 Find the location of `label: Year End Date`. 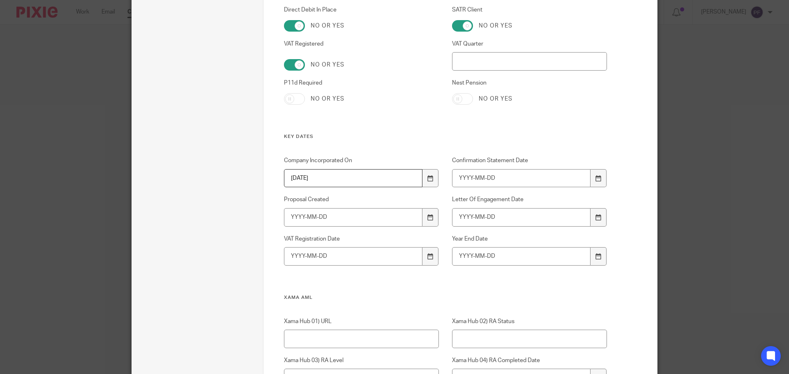

label: Year End Date is located at coordinates (529, 239).